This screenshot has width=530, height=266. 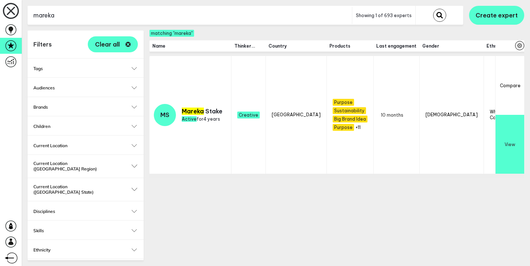 I want to click on h2: Current Location, so click(x=86, y=145).